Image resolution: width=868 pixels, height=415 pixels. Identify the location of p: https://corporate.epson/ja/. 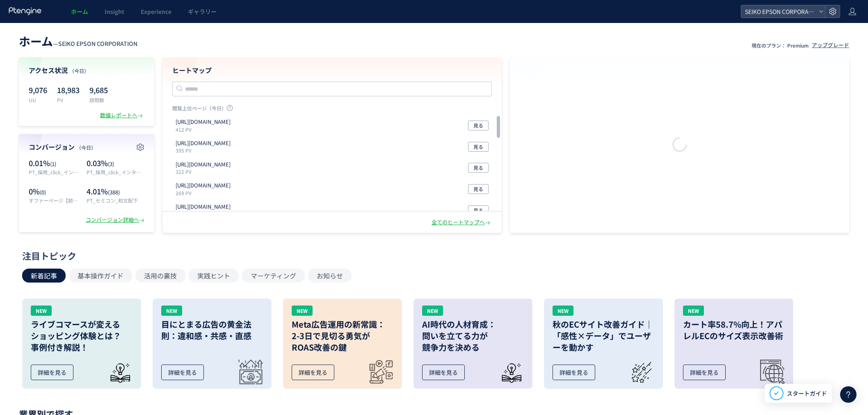
(203, 122).